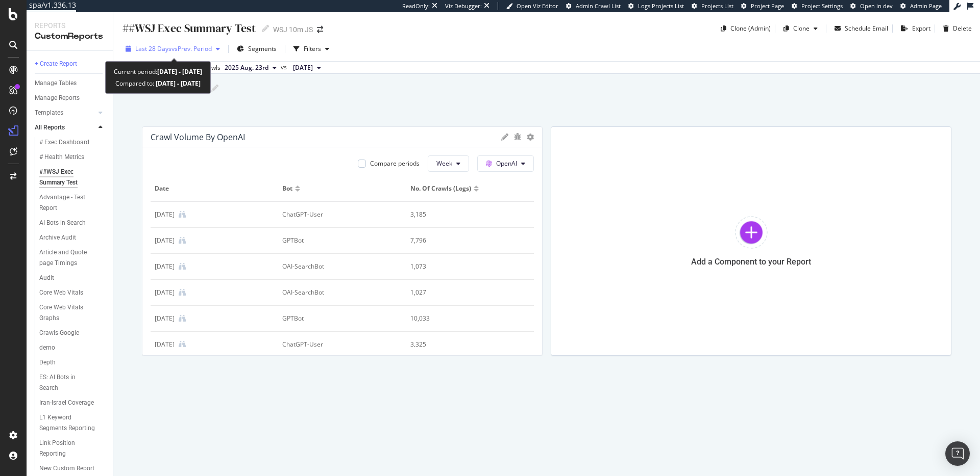 Image resolution: width=980 pixels, height=476 pixels. Describe the element at coordinates (463, 6) in the screenshot. I see `div: Viz Debugger:` at that location.